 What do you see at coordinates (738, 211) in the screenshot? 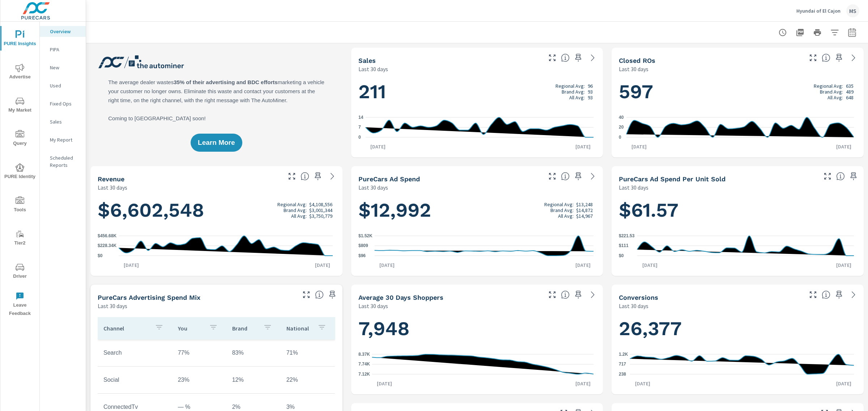
I see `h1: $61.57` at bounding box center [738, 211].